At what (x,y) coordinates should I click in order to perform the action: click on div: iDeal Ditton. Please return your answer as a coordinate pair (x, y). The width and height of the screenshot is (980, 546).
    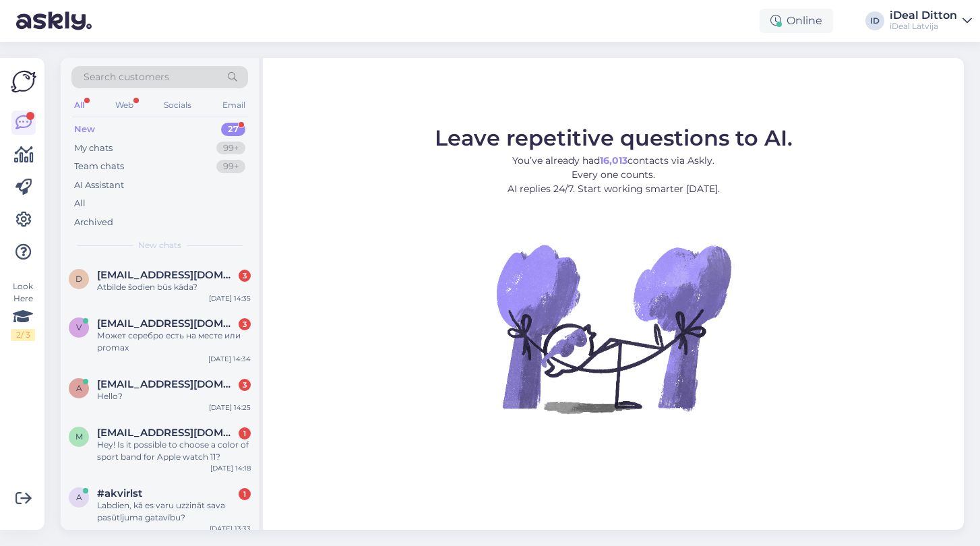
    Looking at the image, I should click on (923, 15).